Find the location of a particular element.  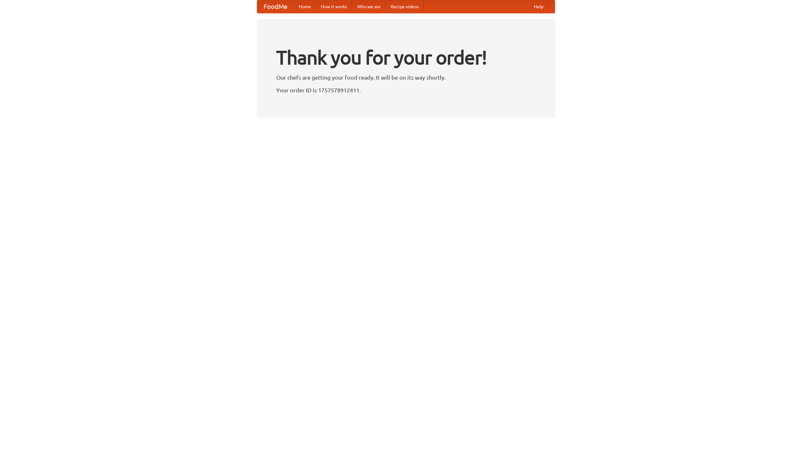

a: FoodMe is located at coordinates (275, 7).